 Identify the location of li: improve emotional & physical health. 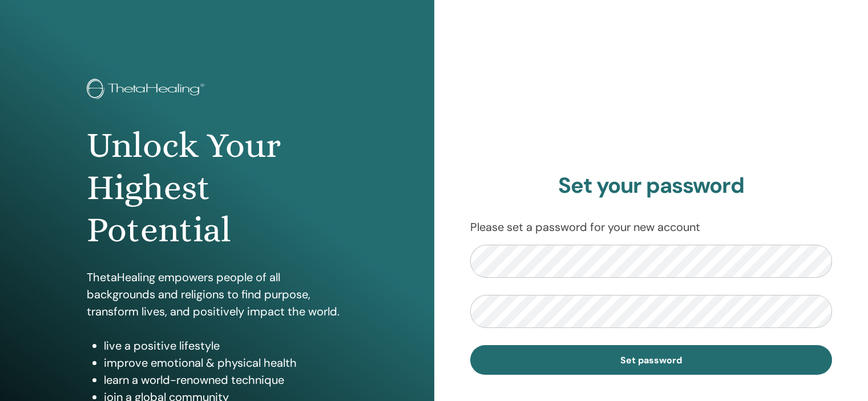
(225, 363).